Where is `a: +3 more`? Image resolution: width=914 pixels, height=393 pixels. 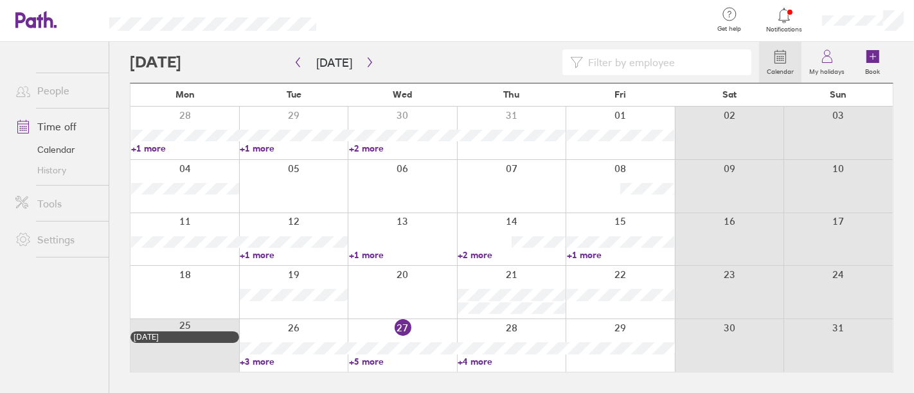
a: +3 more is located at coordinates (293, 362).